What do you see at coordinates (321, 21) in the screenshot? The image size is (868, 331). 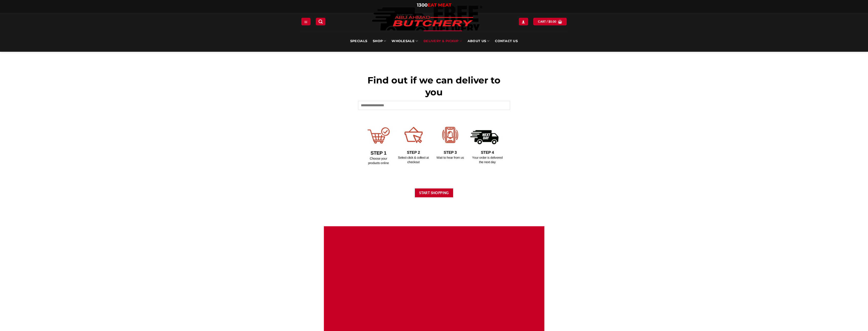 I see `a: Search` at bounding box center [321, 21].